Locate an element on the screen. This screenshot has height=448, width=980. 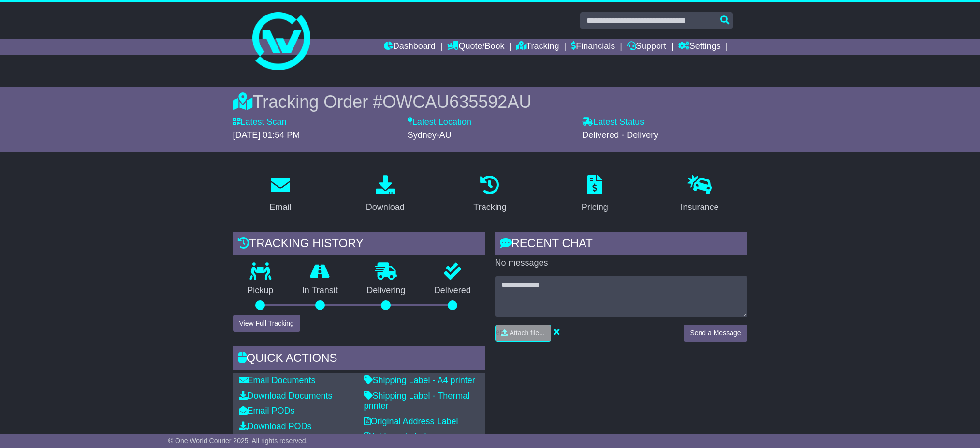
div: Tracking is located at coordinates (489, 207).